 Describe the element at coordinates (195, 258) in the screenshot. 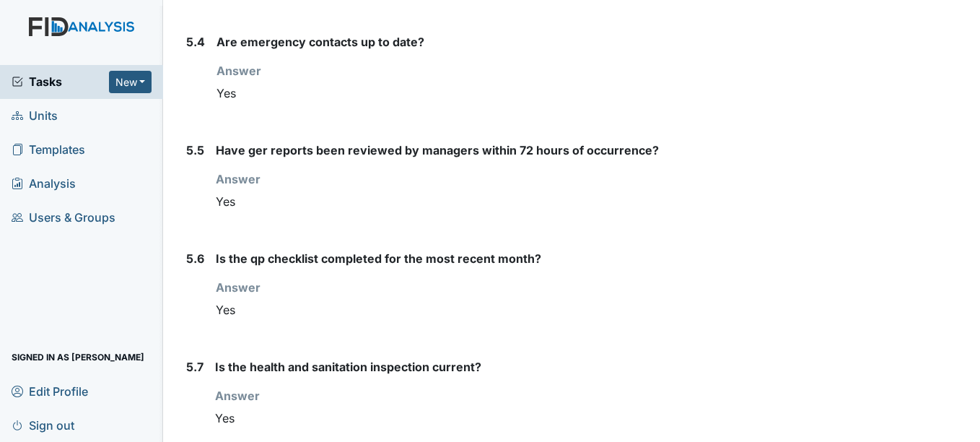

I see `label: 5.6` at that location.